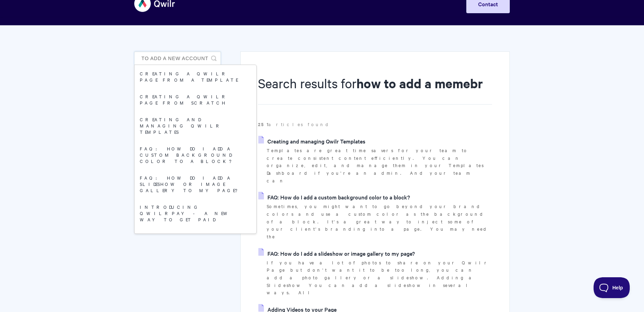 This screenshot has height=312, width=644. I want to click on a: Creating a Qwilr Page from Scratch, so click(195, 99).